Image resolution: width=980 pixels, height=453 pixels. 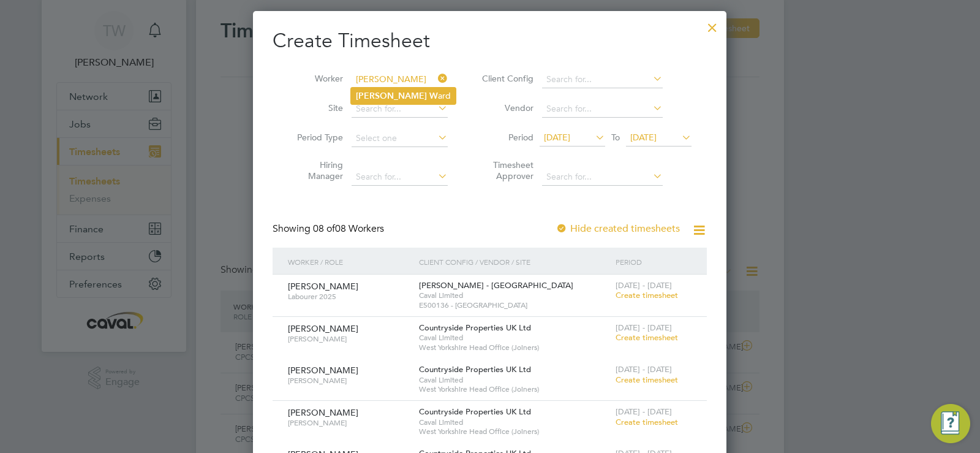 What do you see at coordinates (349, 228) in the screenshot?
I see `span: 08 Workers` at bounding box center [349, 228].